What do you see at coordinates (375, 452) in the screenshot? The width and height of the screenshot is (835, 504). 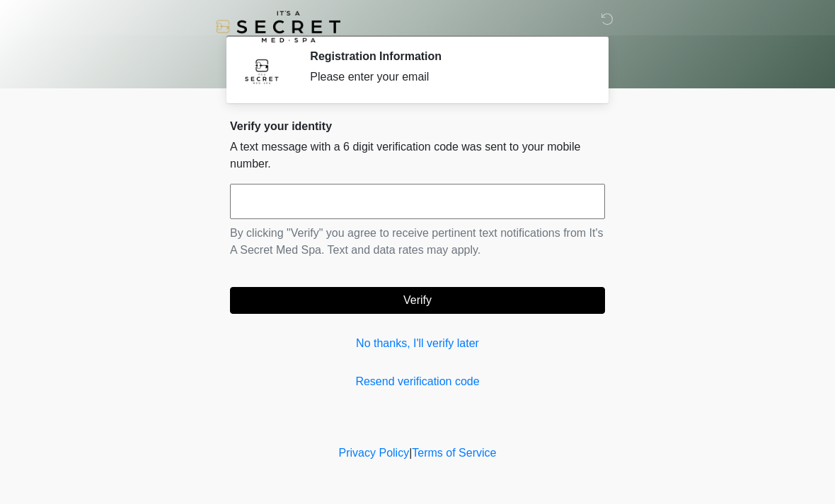 I see `a: Privacy Policy` at bounding box center [375, 452].